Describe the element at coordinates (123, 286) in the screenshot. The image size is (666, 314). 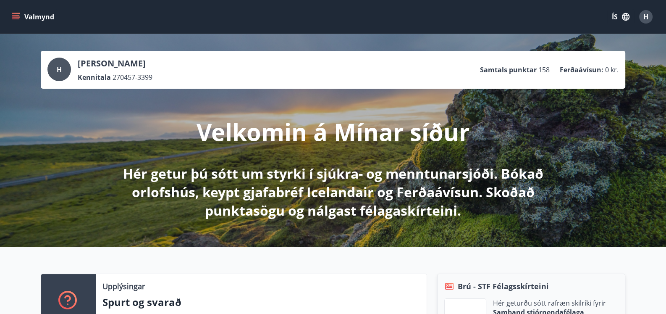
I see `p: Upplýsingar` at that location.